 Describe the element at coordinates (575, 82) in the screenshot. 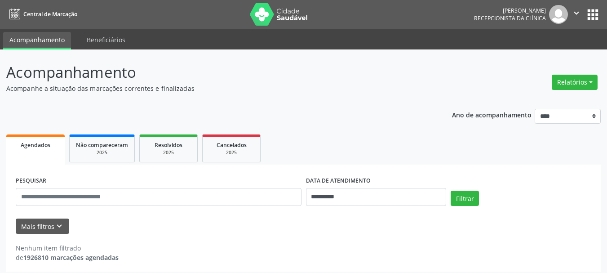

I see `button: Relatórios` at that location.